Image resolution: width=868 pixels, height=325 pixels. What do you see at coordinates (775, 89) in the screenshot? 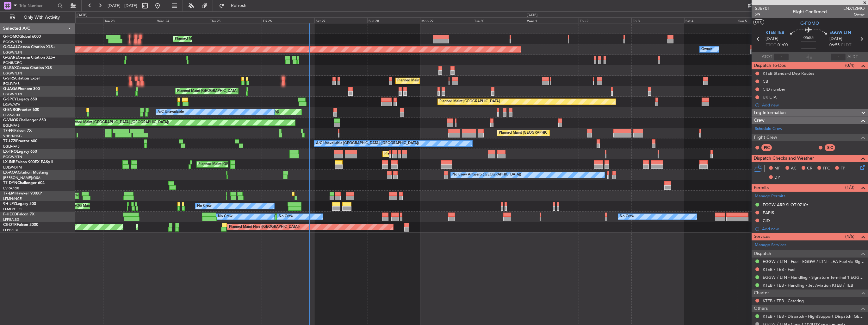
I see `div: CID number` at bounding box center [775, 89].